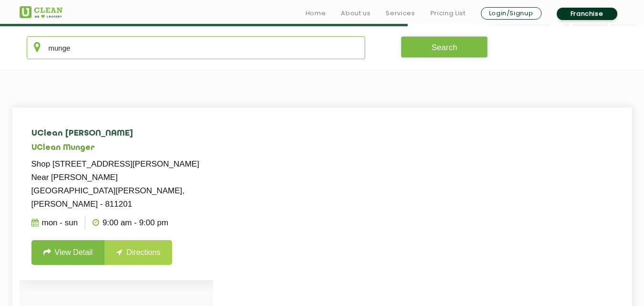 The image size is (644, 306). Describe the element at coordinates (400, 13) in the screenshot. I see `a: Services` at that location.